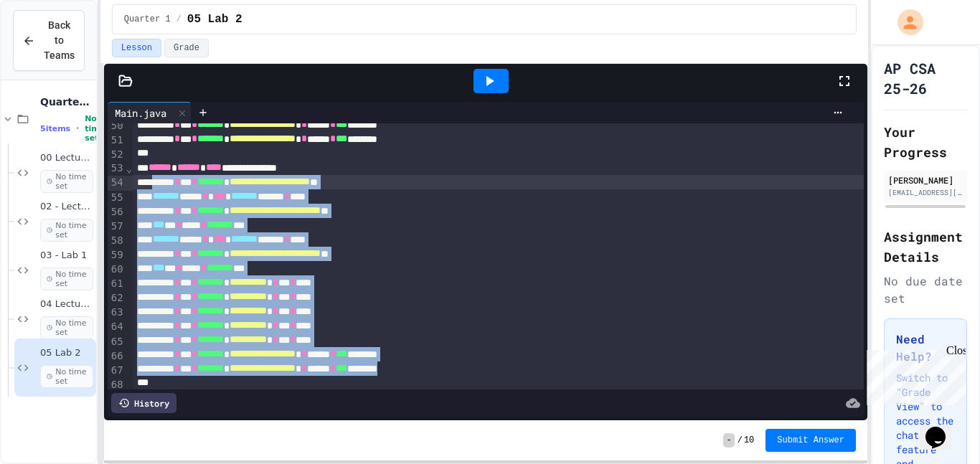  What do you see at coordinates (810, 440) in the screenshot?
I see `span: Submit Answer` at bounding box center [810, 440].